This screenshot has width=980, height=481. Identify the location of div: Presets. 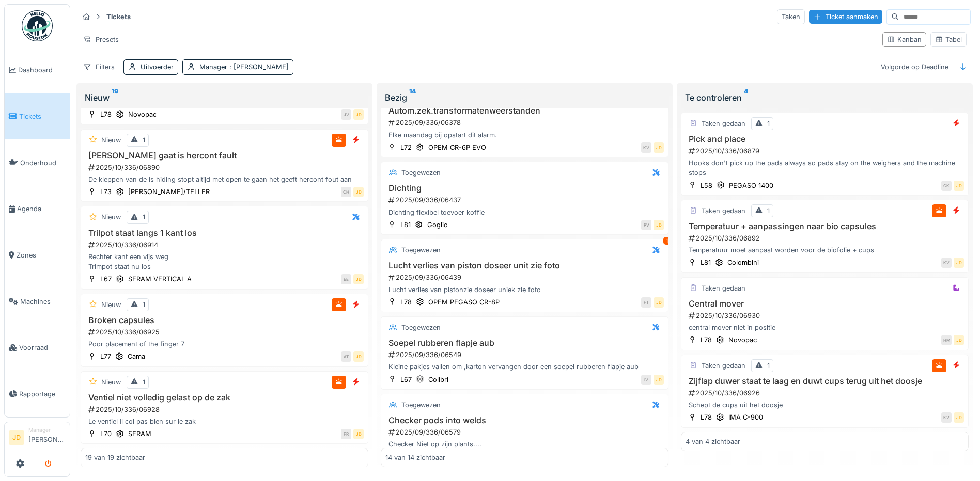
(101, 39).